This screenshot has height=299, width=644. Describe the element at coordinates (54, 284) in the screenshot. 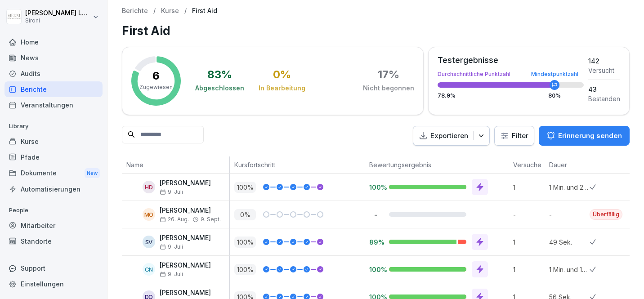

I see `div: Einstellungen` at that location.